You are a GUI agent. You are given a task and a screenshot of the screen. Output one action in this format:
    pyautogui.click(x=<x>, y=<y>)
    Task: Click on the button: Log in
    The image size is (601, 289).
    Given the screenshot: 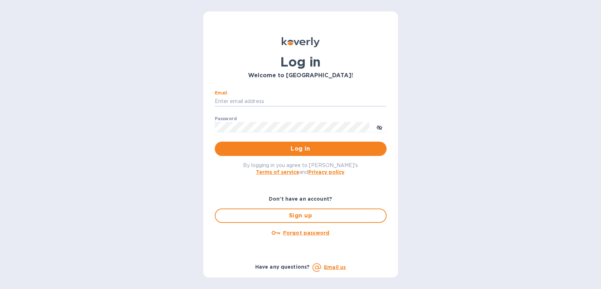 What is the action you would take?
    pyautogui.click(x=301, y=149)
    